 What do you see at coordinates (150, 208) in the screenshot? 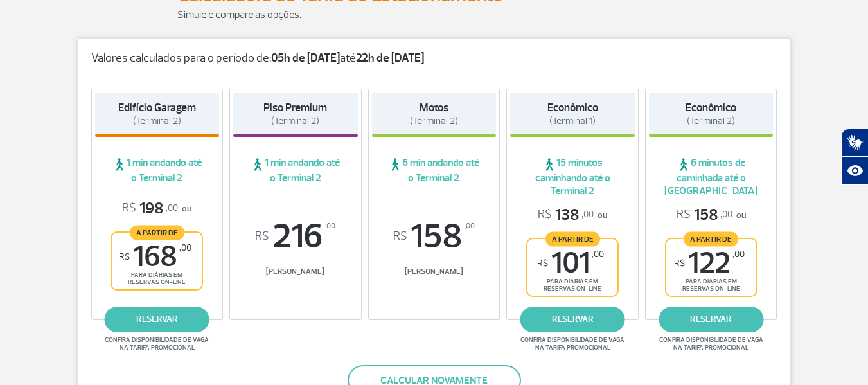
I see `span: 198` at bounding box center [150, 208].